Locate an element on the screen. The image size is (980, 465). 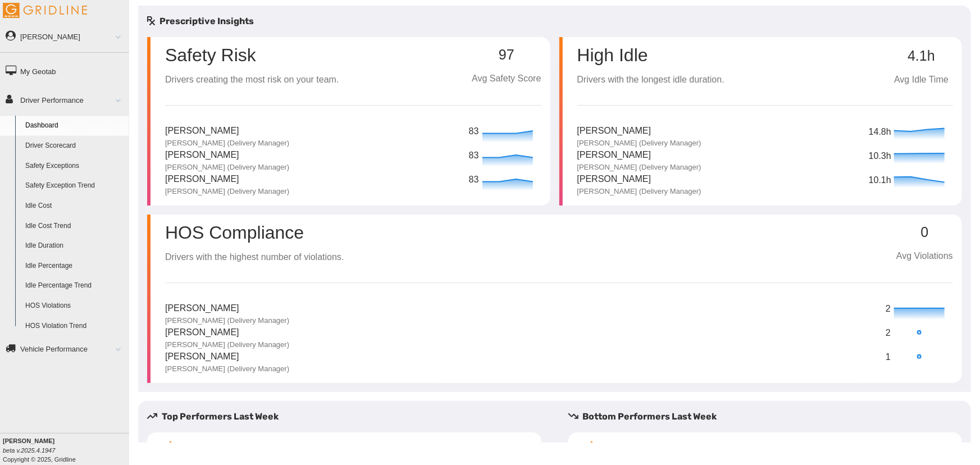
p: Avg Violations is located at coordinates (924, 256).